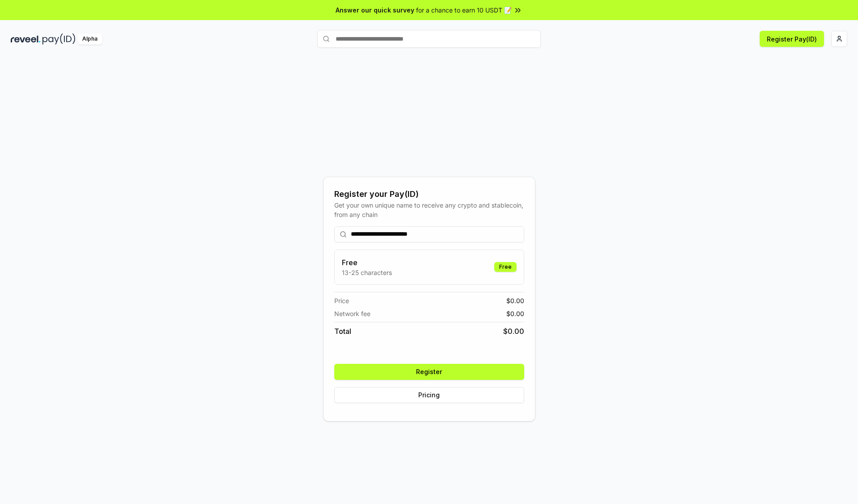 The height and width of the screenshot is (504, 858). What do you see at coordinates (341, 301) in the screenshot?
I see `span: Price` at bounding box center [341, 301].